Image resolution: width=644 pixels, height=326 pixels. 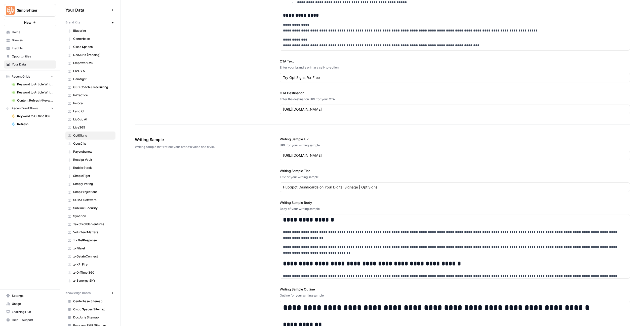 What do you see at coordinates (93, 265) in the screenshot?
I see `span: z-KPI Fire` at bounding box center [93, 265].